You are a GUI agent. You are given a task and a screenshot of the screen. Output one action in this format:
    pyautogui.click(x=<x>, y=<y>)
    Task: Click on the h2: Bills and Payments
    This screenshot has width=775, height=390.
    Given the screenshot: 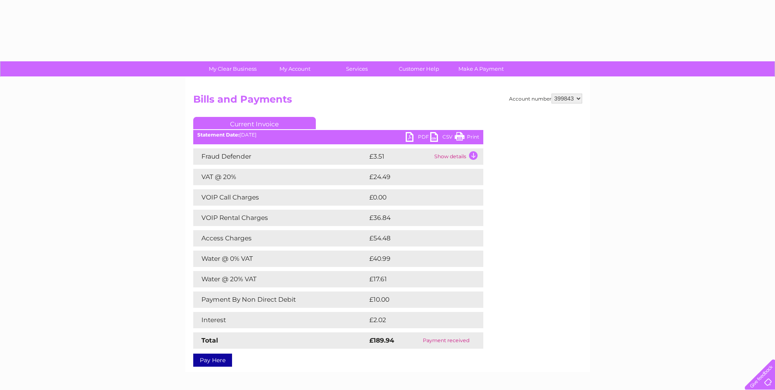 What is the action you would take?
    pyautogui.click(x=388, y=101)
    